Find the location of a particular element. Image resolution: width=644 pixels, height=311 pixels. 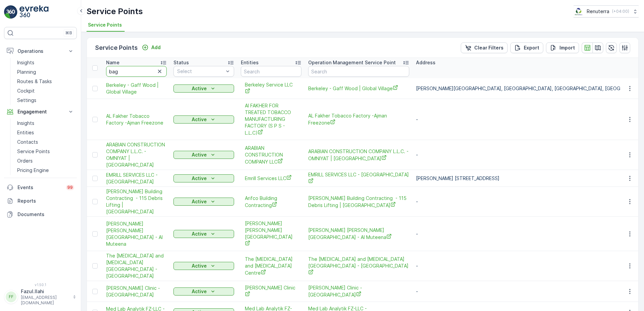

p: Cockpit is located at coordinates (26, 91).